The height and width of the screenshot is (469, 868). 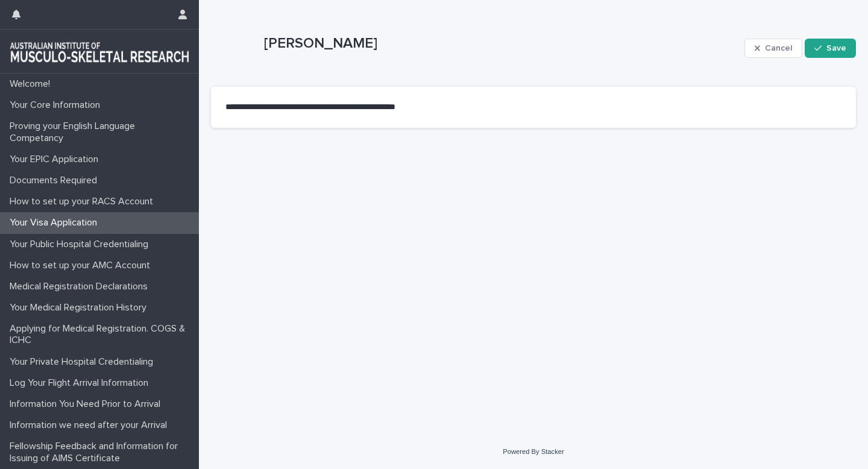 What do you see at coordinates (100, 51) in the screenshot?
I see `img: 1xcjEmqDTcmQhduivVBy` at bounding box center [100, 51].